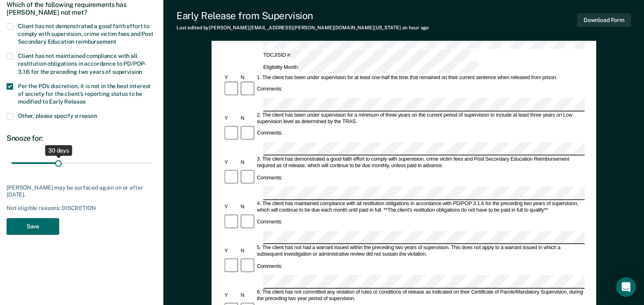 The width and height of the screenshot is (644, 305). I want to click on div: 3. The client has demonstrated a good faith effort to comply with supervision, crime victim fees ..., so click(420, 163).